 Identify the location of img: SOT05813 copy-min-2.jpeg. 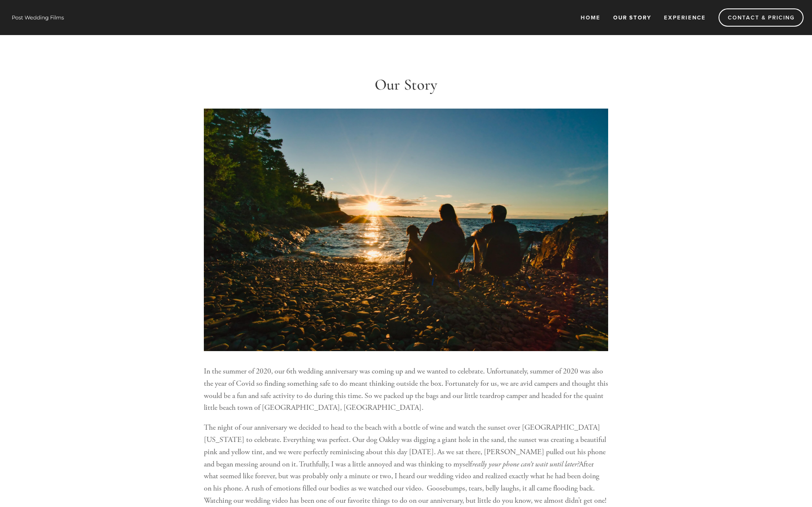
(406, 230).